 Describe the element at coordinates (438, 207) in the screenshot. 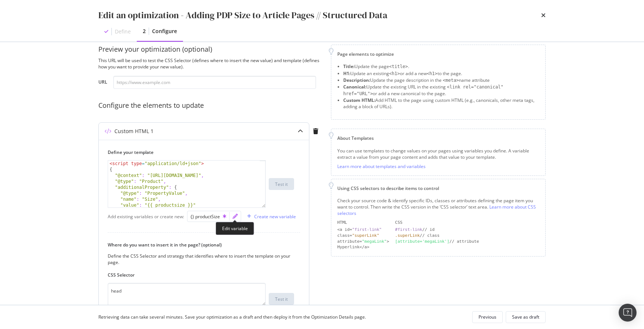

I see `div: Check your source code & identify specific IDs, classes or attributes defining the page item you ...` at that location.